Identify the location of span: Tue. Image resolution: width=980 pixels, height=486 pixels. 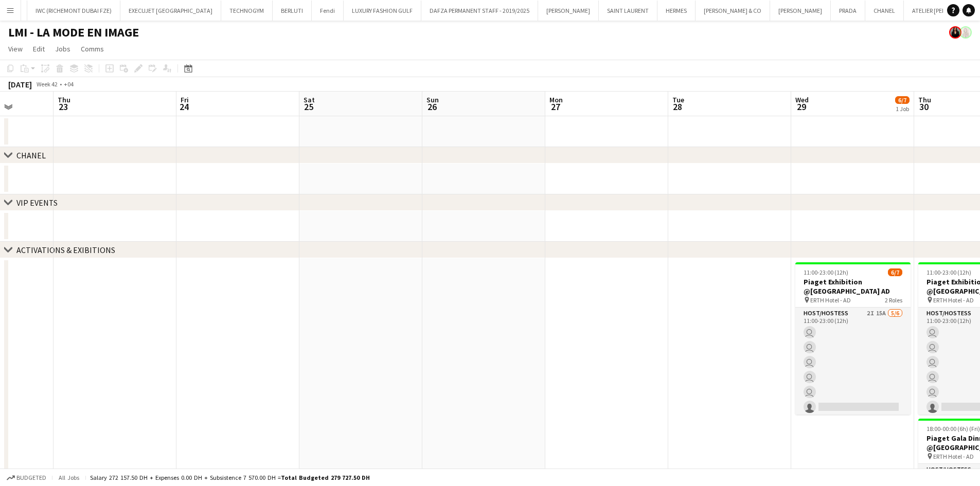
(678, 99).